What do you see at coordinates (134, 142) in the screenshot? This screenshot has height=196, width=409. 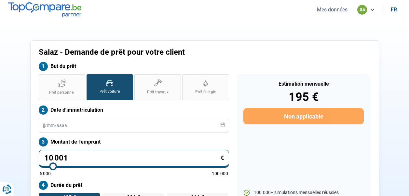 I see `label: Montant de l'emprunt` at bounding box center [134, 142].